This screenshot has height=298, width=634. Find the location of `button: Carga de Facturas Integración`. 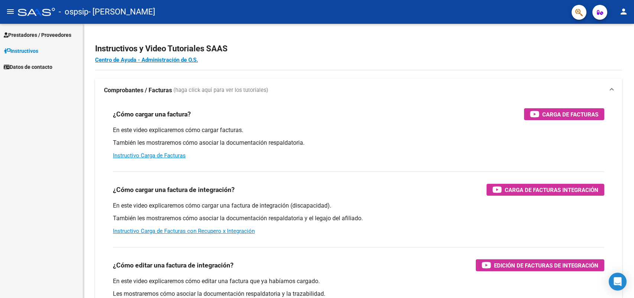

button: Carga de Facturas Integración is located at coordinates (546, 190).